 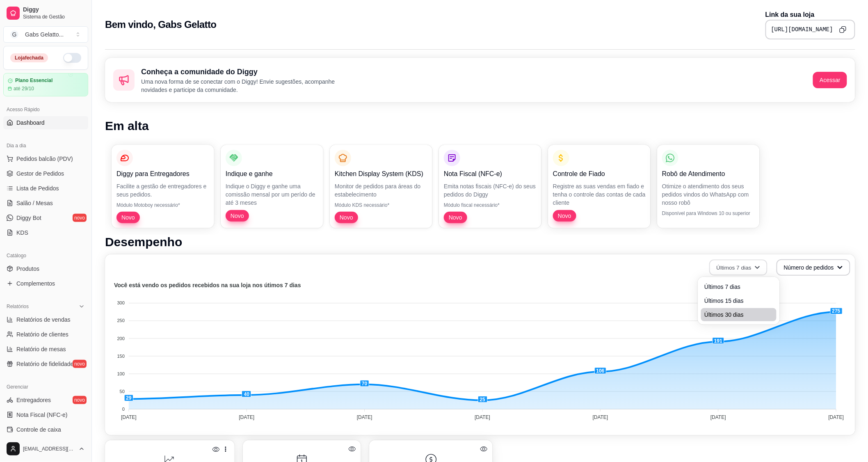 What do you see at coordinates (42, 334) in the screenshot?
I see `span: Relatório de clientes` at bounding box center [42, 334].